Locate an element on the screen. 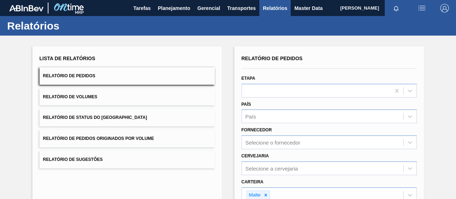 This screenshot has height=199, width=456. div: Selecione o fornecedor is located at coordinates (273, 143).